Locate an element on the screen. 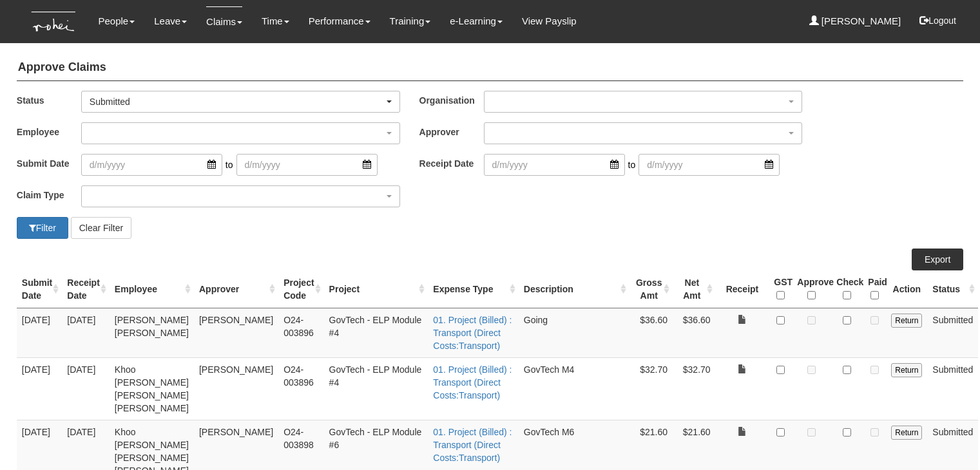  th: Expense Type : activate to sort column ascending is located at coordinates (473, 289).